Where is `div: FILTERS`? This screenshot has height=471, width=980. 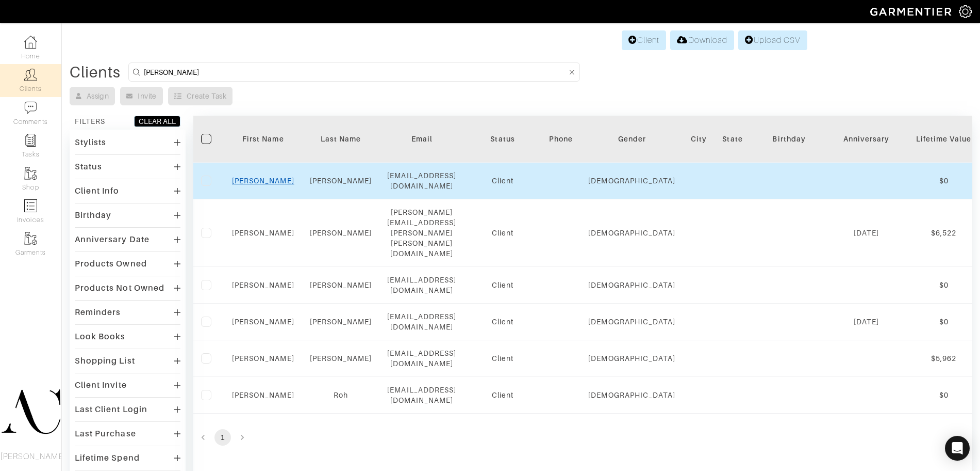 div: FILTERS is located at coordinates (90, 122).